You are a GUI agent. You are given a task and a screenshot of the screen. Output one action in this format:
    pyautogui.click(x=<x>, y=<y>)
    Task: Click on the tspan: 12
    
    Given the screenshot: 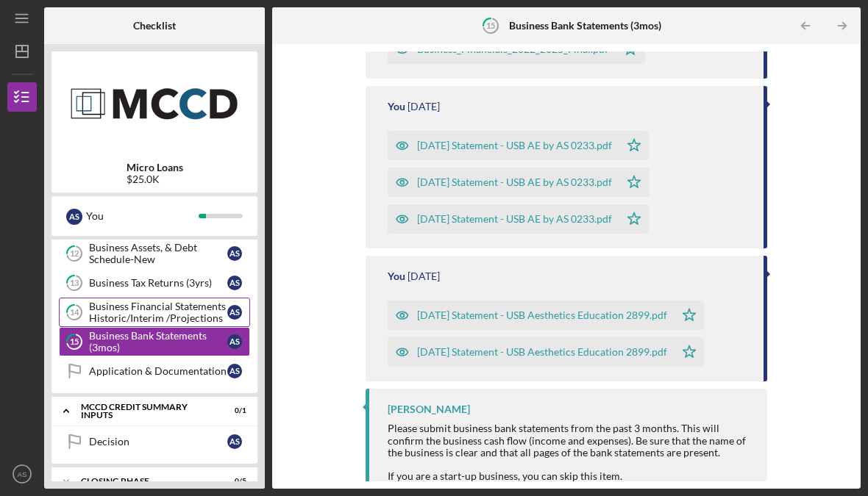 What is the action you would take?
    pyautogui.click(x=74, y=253)
    